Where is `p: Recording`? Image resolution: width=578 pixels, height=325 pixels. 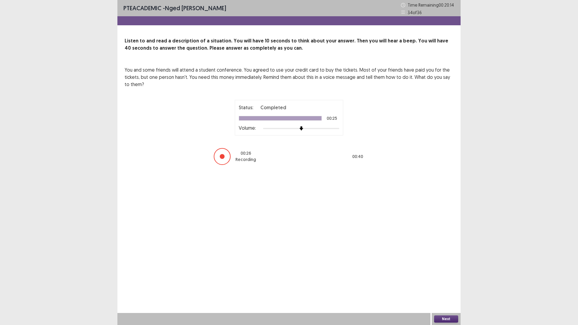 p: Recording is located at coordinates (246, 160).